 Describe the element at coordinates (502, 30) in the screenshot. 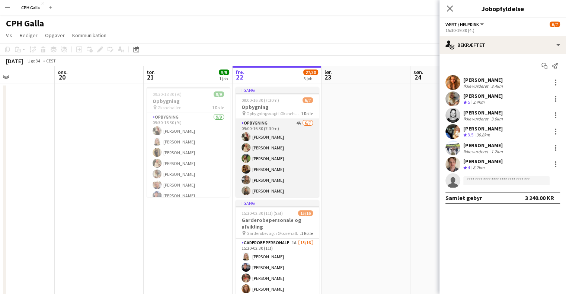

I see `div: 15:30-19:30 (4t)` at that location.